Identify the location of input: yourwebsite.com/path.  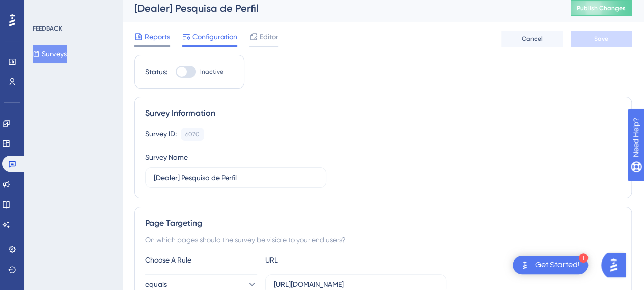
(356, 284).